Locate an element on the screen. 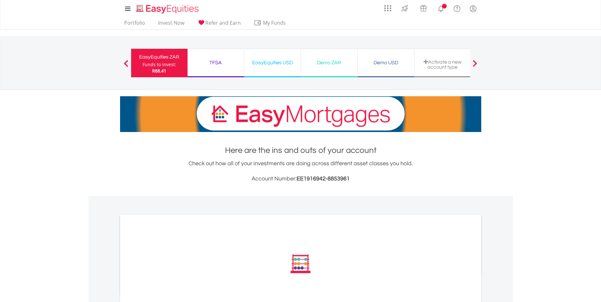  img: grid-menu-icon.svg is located at coordinates (388, 8).